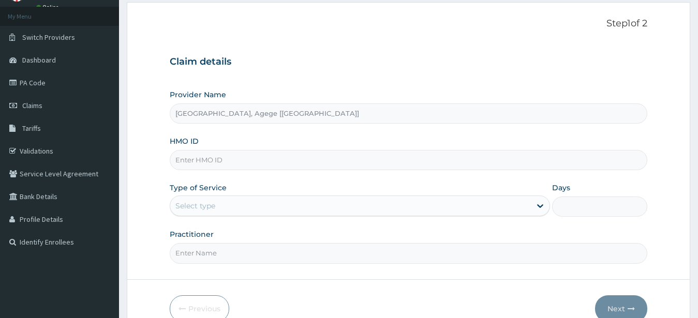 The width and height of the screenshot is (698, 318). I want to click on label: Practitioner, so click(191, 234).